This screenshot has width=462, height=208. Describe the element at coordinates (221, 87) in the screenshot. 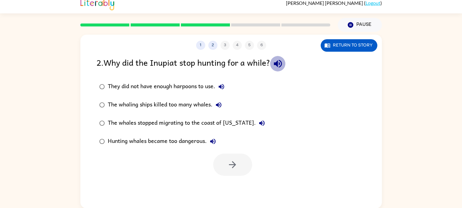

I see `button: They did not have enough harpoons to use.` at that location.